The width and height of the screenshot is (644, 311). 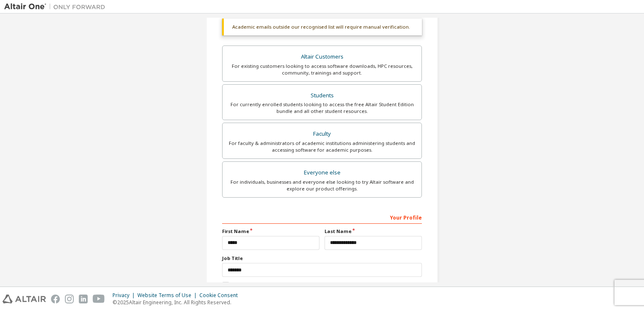 I want to click on img: youtube.svg, so click(x=99, y=299).